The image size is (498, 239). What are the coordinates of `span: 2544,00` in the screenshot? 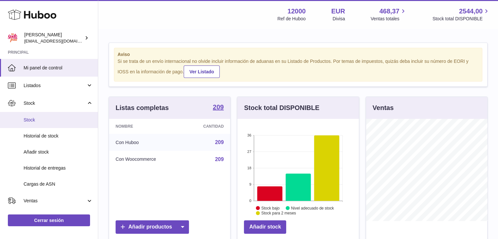 It's located at (471, 11).